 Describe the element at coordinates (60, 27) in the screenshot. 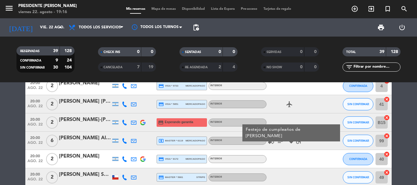

I see `i: arrow_drop_down` at that location.